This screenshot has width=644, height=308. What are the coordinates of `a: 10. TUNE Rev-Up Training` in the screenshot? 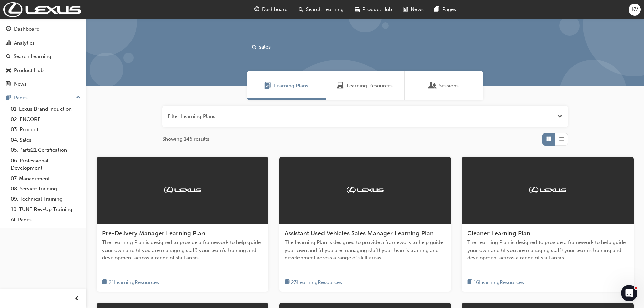 It's located at (46, 209).